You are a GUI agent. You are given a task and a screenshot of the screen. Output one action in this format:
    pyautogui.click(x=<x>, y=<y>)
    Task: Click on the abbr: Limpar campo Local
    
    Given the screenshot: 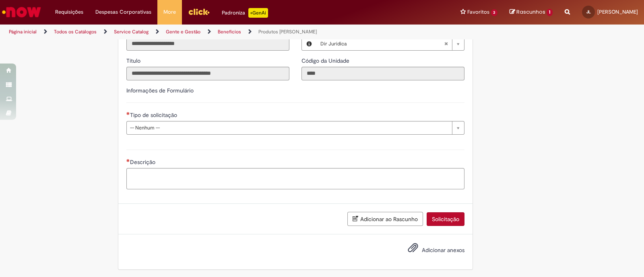 What is the action you would take?
    pyautogui.click(x=446, y=44)
    